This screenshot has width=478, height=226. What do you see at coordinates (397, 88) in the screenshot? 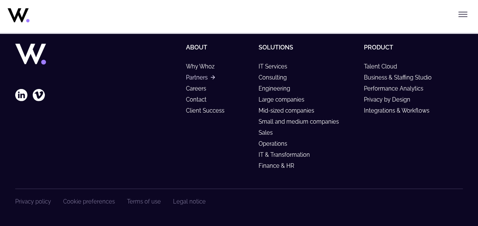
I see `a: Performance Analytics` at bounding box center [397, 88].